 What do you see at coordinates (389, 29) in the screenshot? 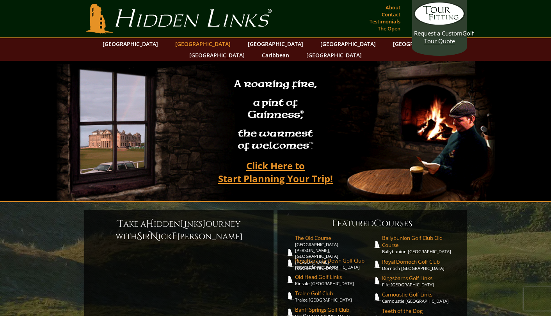
I see `a: The Open` at bounding box center [389, 29].